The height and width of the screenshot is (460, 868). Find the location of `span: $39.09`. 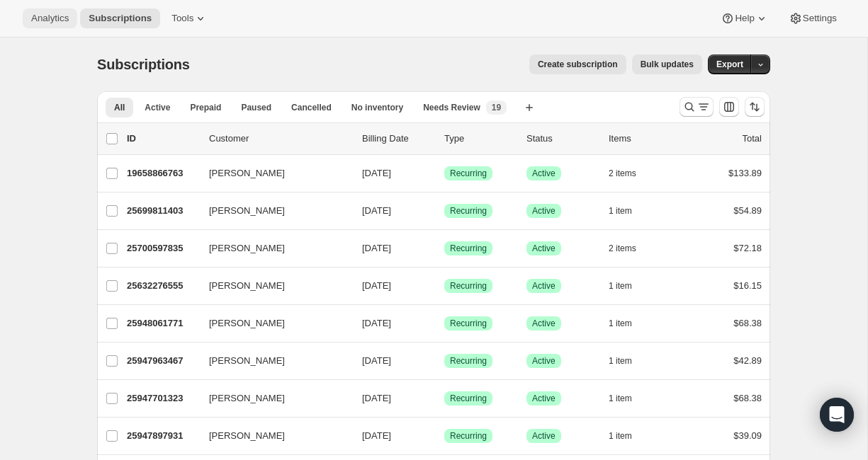

span: $39.09 is located at coordinates (747, 436).